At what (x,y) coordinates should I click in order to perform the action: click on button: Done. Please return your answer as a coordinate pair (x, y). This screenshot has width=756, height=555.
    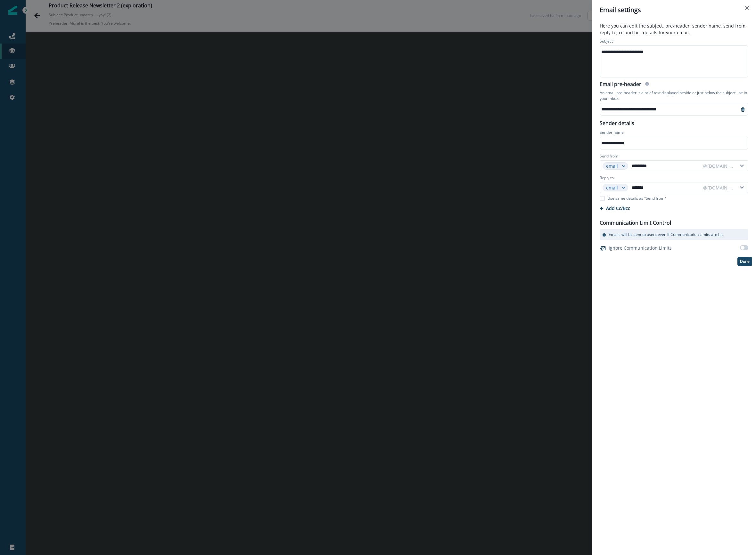
    Looking at the image, I should click on (745, 262).